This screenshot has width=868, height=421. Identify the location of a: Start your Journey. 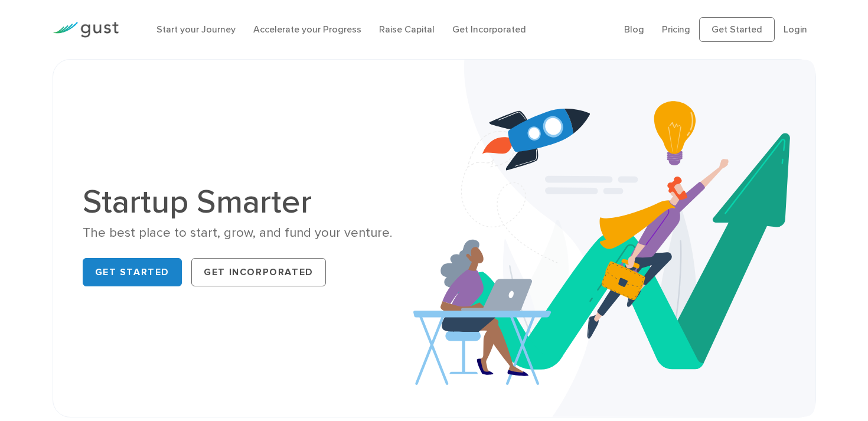
(196, 29).